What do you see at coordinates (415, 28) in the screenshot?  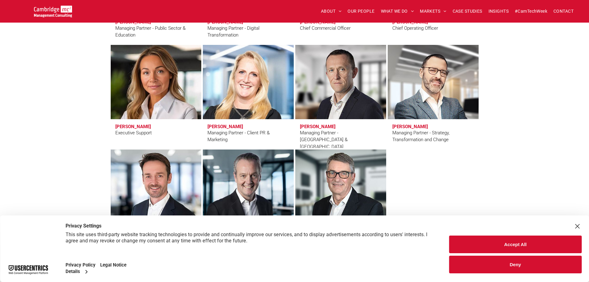 I see `div: Chief Operating Officer` at bounding box center [415, 28].